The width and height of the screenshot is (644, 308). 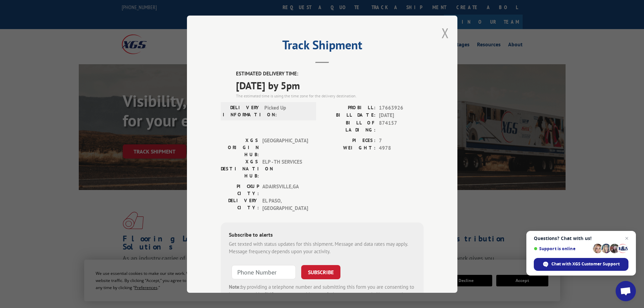 What do you see at coordinates (242, 111) in the screenshot?
I see `label: DELIVERY INFORMATION:` at bounding box center [242, 111].